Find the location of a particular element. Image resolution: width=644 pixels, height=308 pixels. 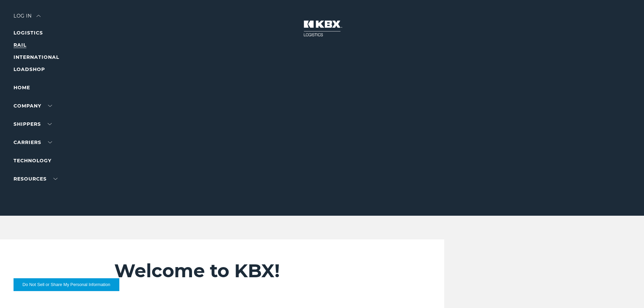

img: kbx logo is located at coordinates (322, 28).